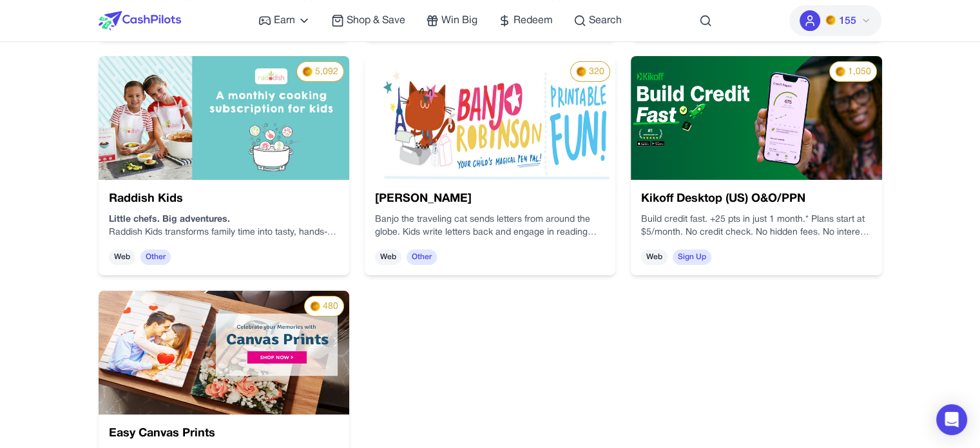 The height and width of the screenshot is (448, 980). What do you see at coordinates (952, 420) in the screenshot?
I see `div: Open Intercom Messenger` at bounding box center [952, 420].